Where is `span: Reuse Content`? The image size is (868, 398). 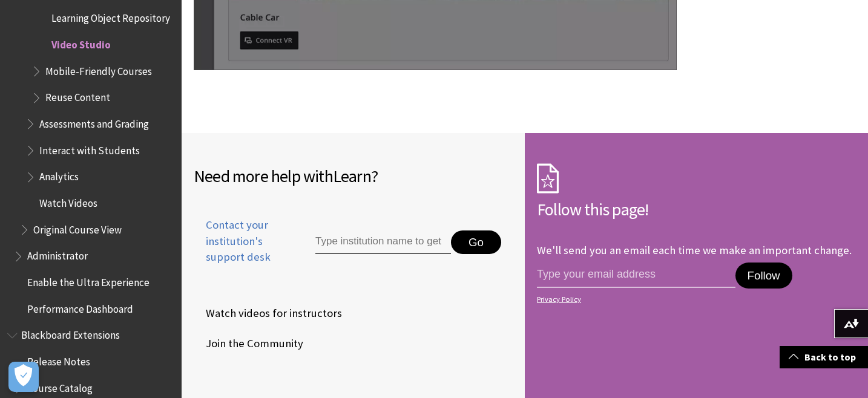
span: Reuse Content is located at coordinates (78, 96).